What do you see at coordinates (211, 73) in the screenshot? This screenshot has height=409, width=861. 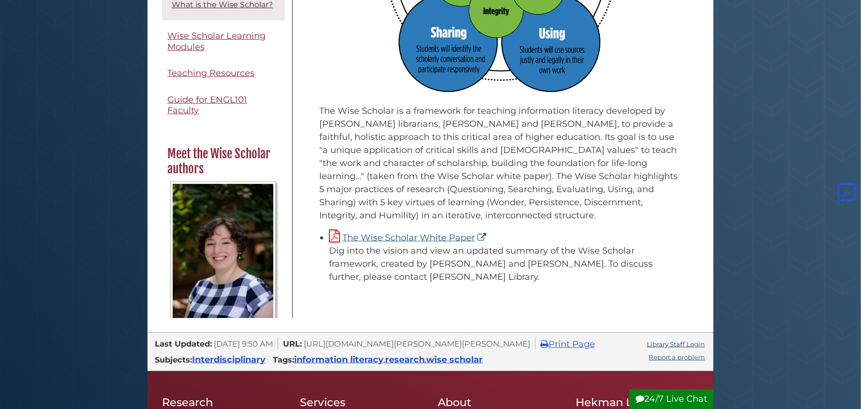 I see `span: Teaching Resources` at bounding box center [211, 73].